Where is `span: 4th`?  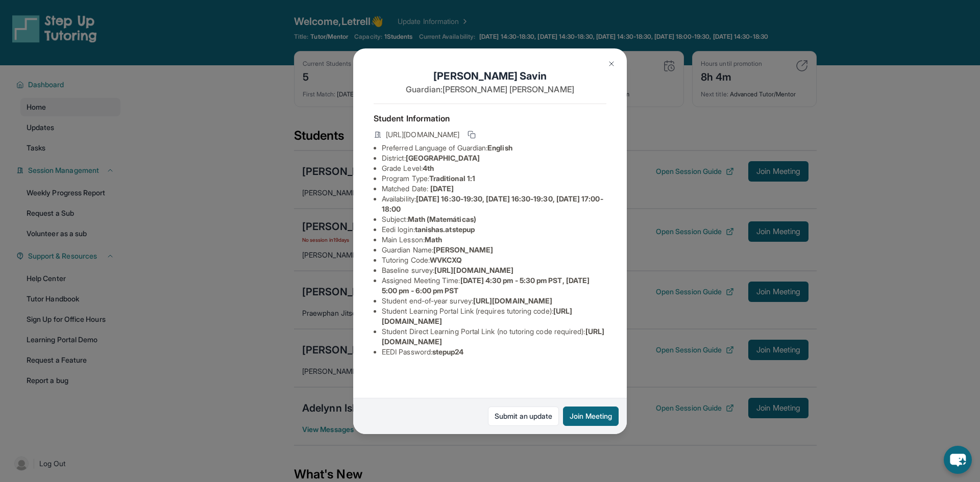
span: 4th is located at coordinates (428, 168).